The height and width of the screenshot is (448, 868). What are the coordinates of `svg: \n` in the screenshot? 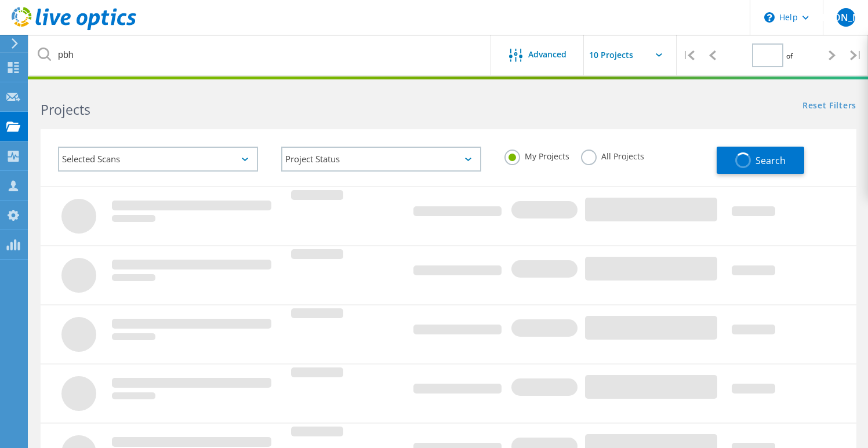 It's located at (769, 17).